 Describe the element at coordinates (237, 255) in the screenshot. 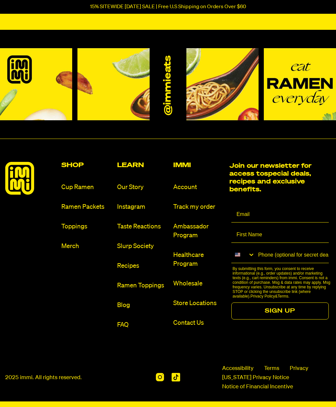

I see `img: United States` at that location.